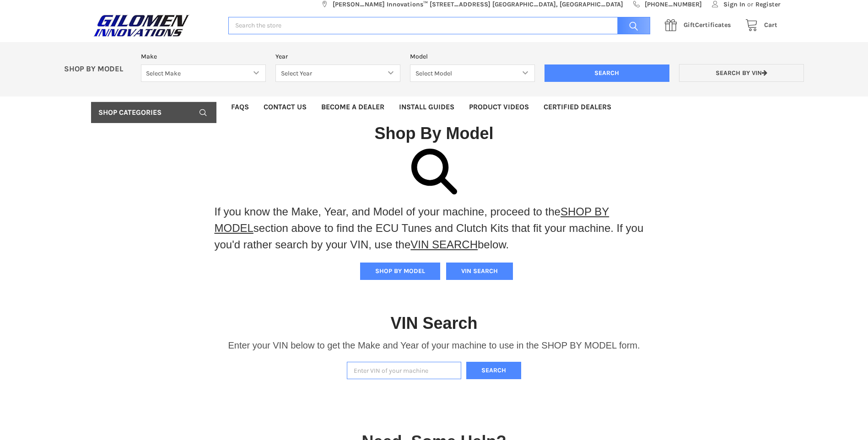  I want to click on a: GILOMEN INNOVATIONS, so click(155, 26).